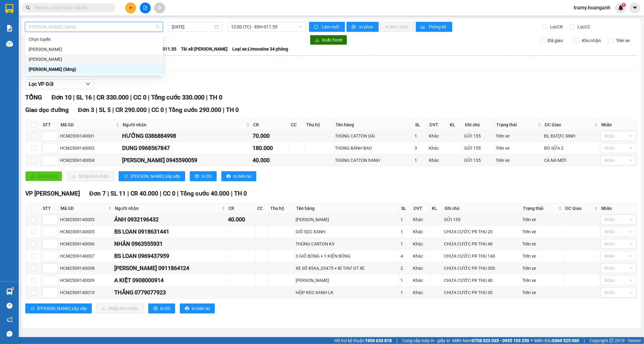  What do you see at coordinates (159, 8) in the screenshot?
I see `button: aim` at bounding box center [159, 8].